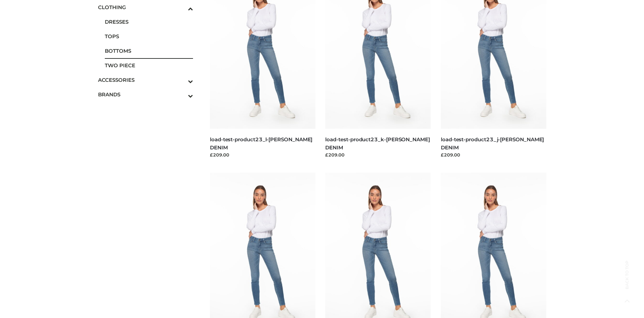  Describe the element at coordinates (145, 94) in the screenshot. I see `span: BRANDS` at that location.